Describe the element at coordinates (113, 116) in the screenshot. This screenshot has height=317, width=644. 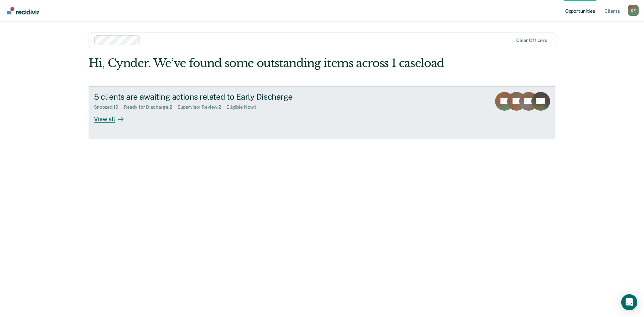
I see `div: View all` at that location.